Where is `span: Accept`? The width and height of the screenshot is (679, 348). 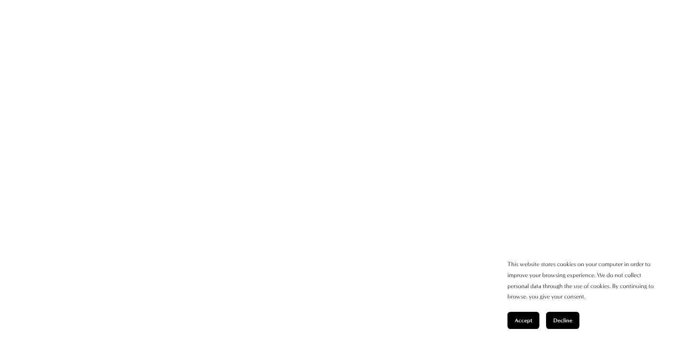
span: Accept is located at coordinates (523, 321).